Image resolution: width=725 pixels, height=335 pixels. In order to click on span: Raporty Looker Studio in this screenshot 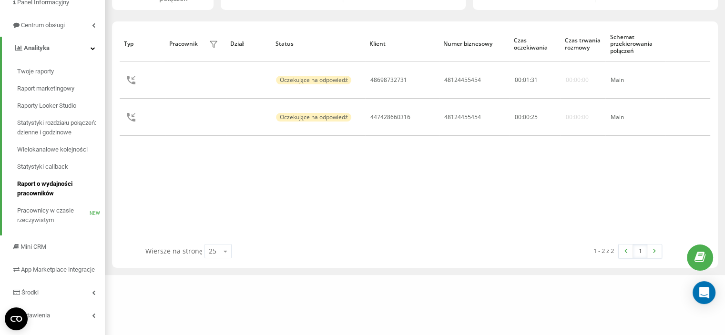, I will do `click(47, 106)`.